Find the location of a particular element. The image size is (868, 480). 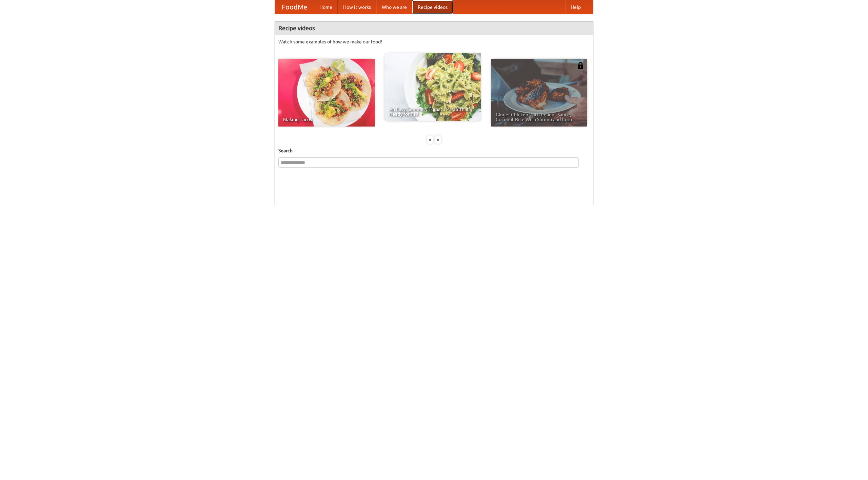

p: Watch some examples of how we make our food! is located at coordinates (434, 42).